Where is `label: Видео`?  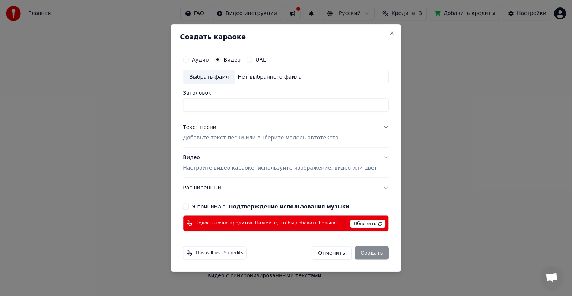 label: Видео is located at coordinates (232, 60).